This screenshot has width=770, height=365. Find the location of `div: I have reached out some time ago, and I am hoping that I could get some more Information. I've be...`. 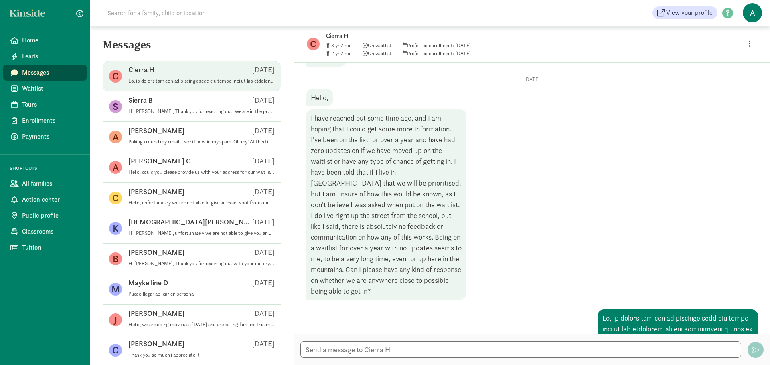

div: I have reached out some time ago, and I am hoping that I could get some more Information. I've be... is located at coordinates (386, 205).